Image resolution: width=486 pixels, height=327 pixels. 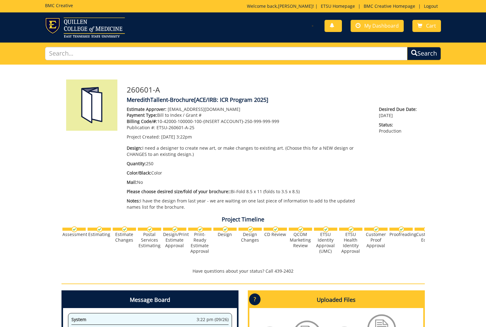 I want to click on span: Notes:, so click(x=133, y=201).